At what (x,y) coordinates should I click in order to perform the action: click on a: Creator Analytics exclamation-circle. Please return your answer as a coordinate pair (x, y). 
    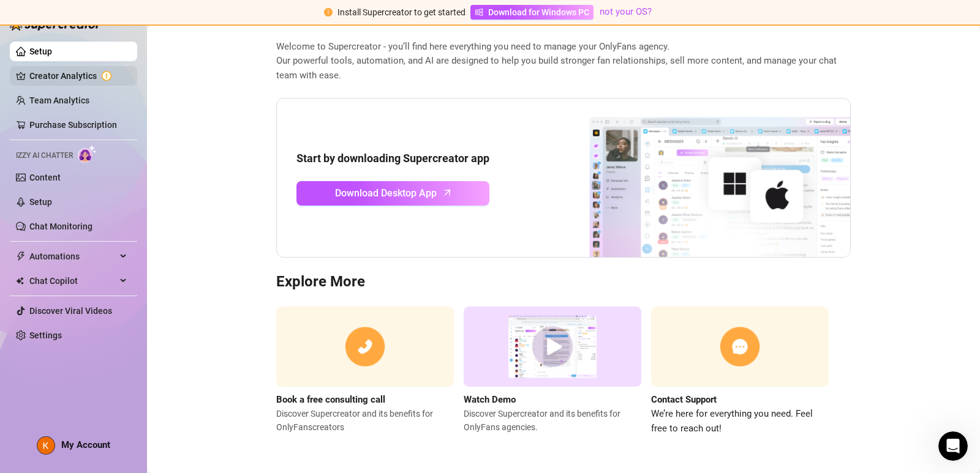
    Looking at the image, I should click on (79, 76).